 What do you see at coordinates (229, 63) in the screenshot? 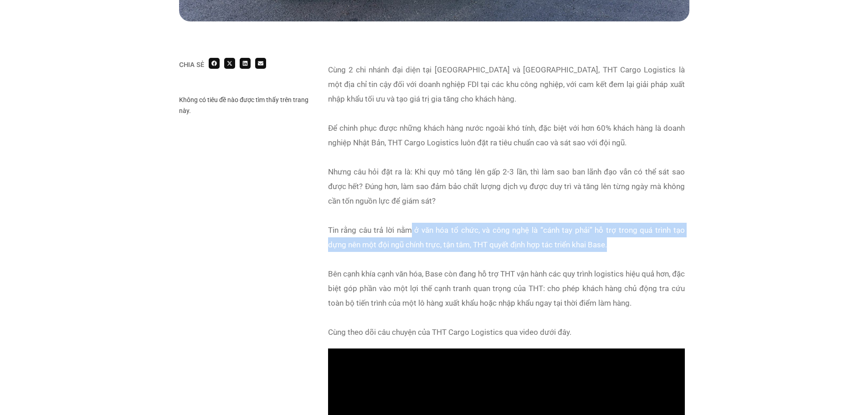
I see `div: Share on x-twitter` at bounding box center [229, 63].